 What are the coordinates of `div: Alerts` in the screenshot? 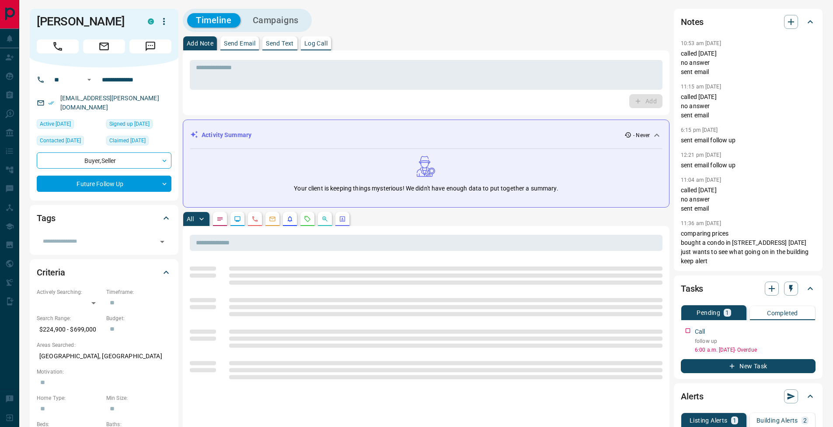 It's located at (749, 396).